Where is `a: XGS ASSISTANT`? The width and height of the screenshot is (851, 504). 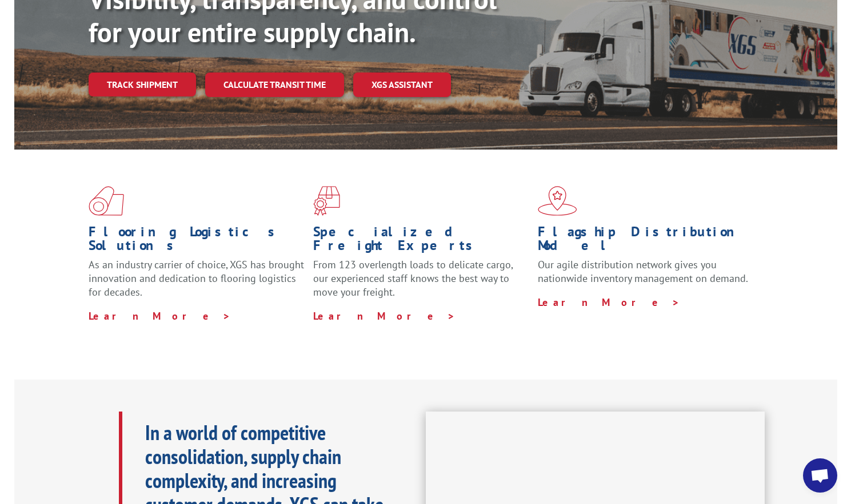 a: XGS ASSISTANT is located at coordinates (402, 85).